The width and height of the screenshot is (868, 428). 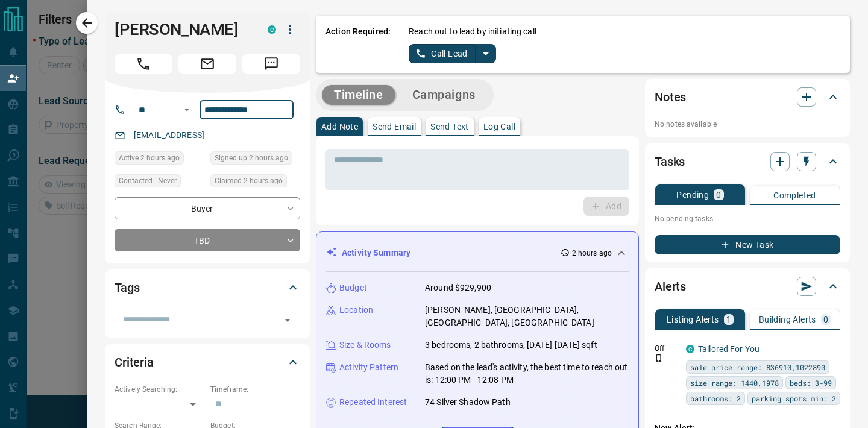 What do you see at coordinates (670, 286) in the screenshot?
I see `h2: Alerts` at bounding box center [670, 286].